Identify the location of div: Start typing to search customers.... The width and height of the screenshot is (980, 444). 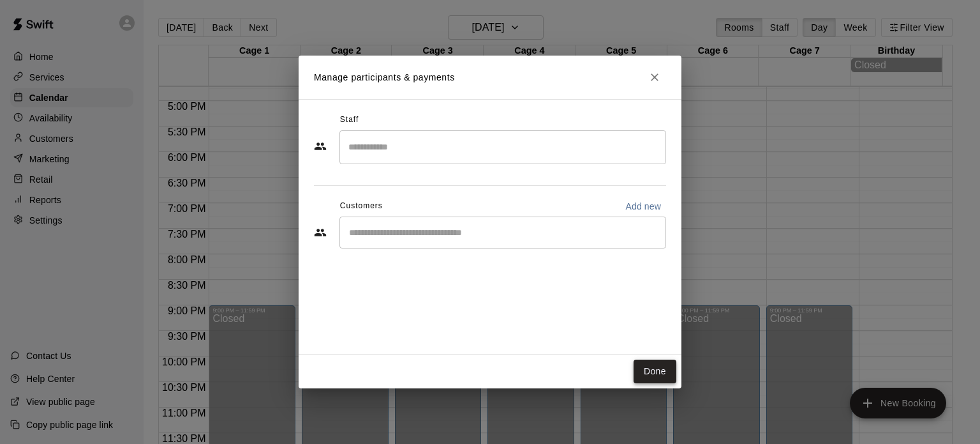
(503, 233).